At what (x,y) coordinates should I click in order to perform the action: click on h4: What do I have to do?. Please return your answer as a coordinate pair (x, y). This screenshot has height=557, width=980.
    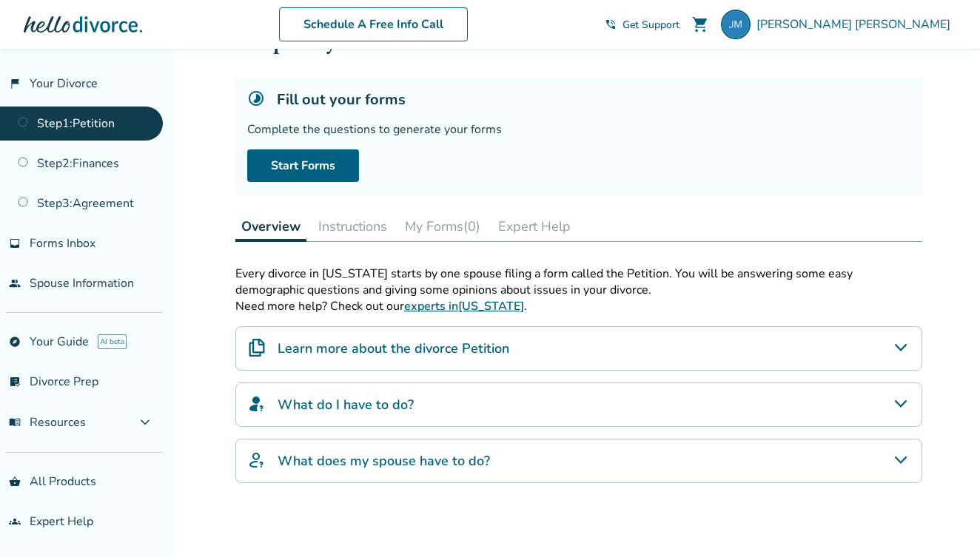
    Looking at the image, I should click on (346, 405).